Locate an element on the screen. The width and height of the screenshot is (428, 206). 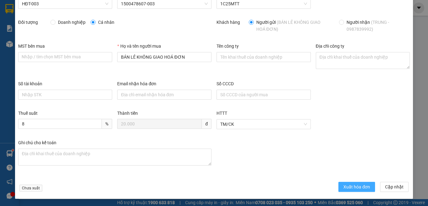
label: Đối tượng is located at coordinates (28, 22).